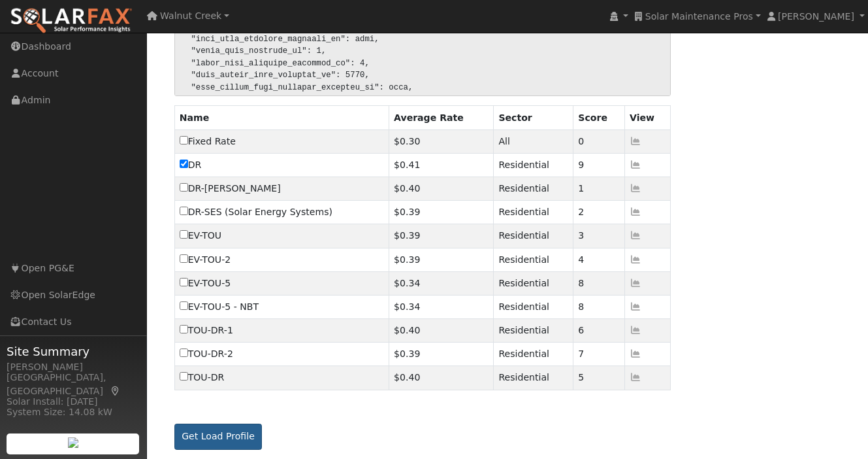  Describe the element at coordinates (534, 142) in the screenshot. I see `td: All` at that location.